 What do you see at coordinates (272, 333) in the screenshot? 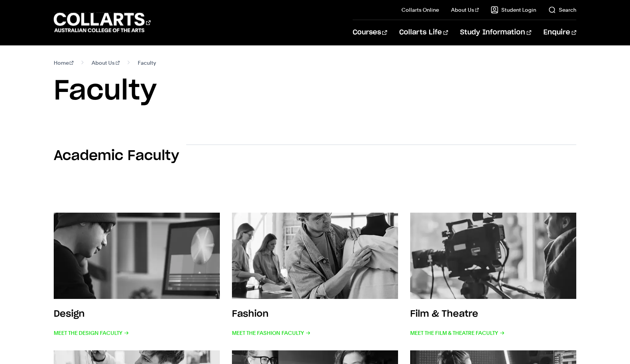
I see `span: Meet the Fashion Faculty` at bounding box center [272, 333].